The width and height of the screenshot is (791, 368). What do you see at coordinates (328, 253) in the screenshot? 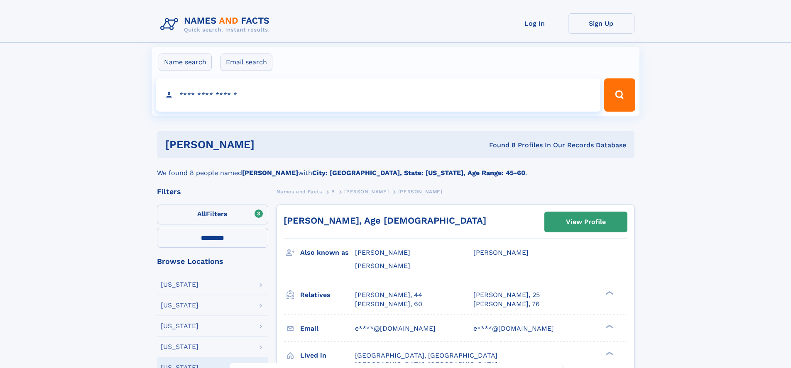
I see `h3: Also known as` at bounding box center [328, 253].